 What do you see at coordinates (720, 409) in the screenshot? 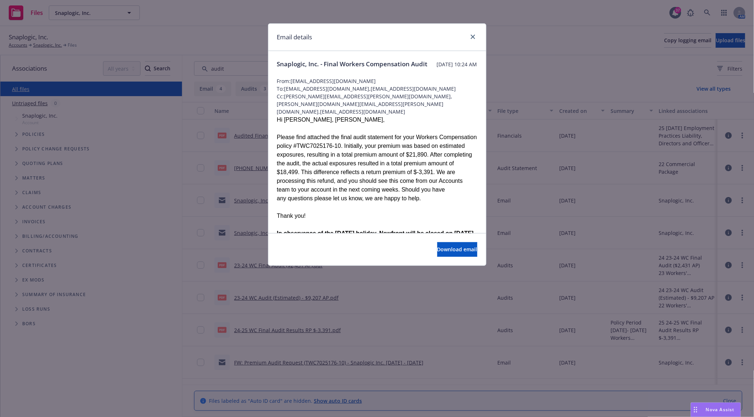
I see `span: Nova Assist` at bounding box center [720, 409].